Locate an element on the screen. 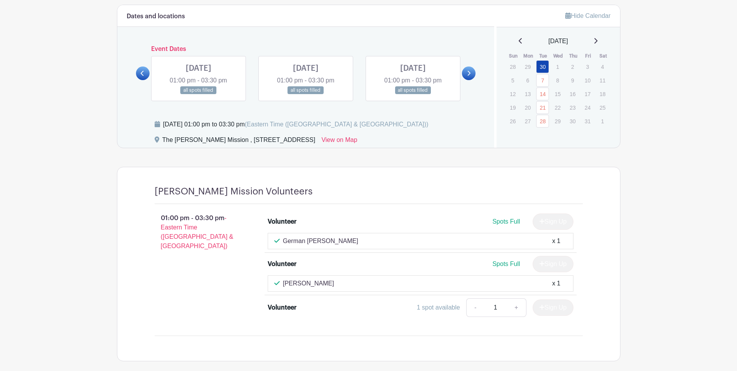 This screenshot has height=371, width=737. a: View on Map is located at coordinates (339, 141).